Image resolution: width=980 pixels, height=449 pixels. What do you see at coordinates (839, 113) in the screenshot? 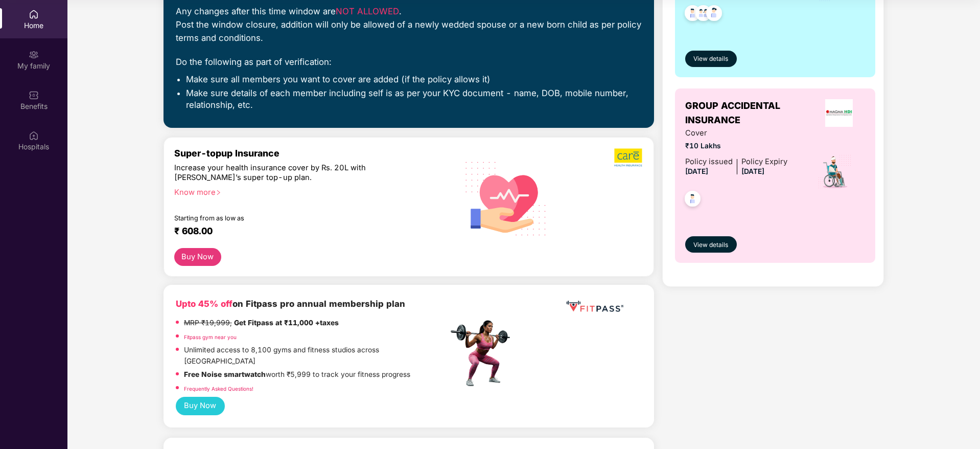
I see `img: insurerLogo` at bounding box center [839, 113].